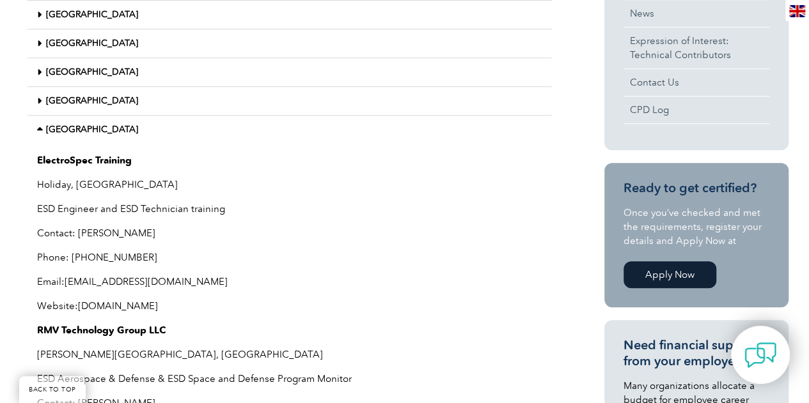 The image size is (809, 403). What do you see at coordinates (696, 354) in the screenshot?
I see `h3: Need financial support from your employer?` at bounding box center [696, 354].